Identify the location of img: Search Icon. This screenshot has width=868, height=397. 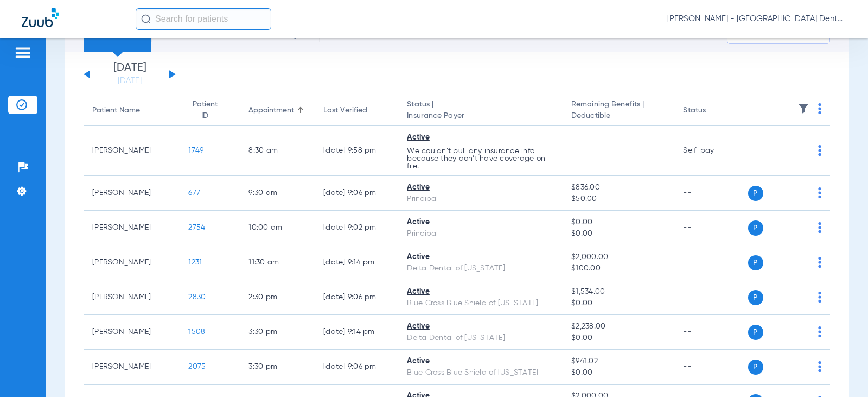
(146, 19).